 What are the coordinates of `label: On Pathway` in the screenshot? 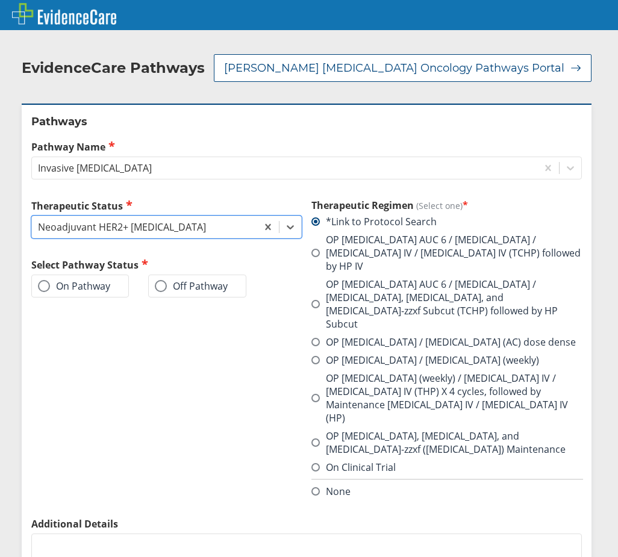 It's located at (74, 286).